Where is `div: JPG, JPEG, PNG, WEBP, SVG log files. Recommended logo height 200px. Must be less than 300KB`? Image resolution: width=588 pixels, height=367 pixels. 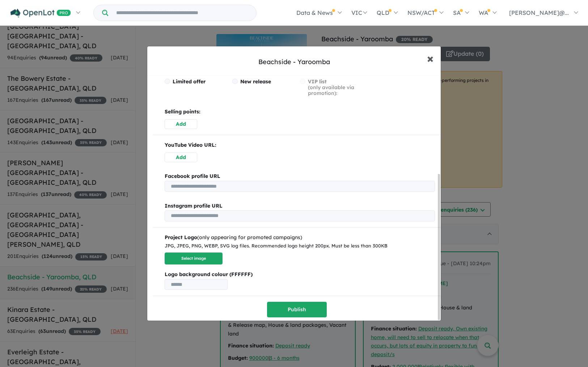
div: JPG, JPEG, PNG, WEBP, SVG log files. Recommended logo height 200px. Must be less than 300KB is located at coordinates (300, 246).